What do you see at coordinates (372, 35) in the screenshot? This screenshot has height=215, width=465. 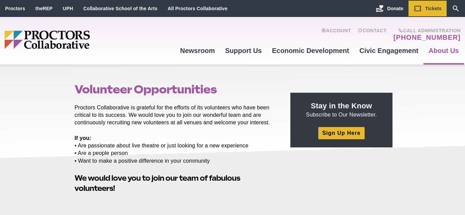 I see `a: Contact` at bounding box center [372, 35].